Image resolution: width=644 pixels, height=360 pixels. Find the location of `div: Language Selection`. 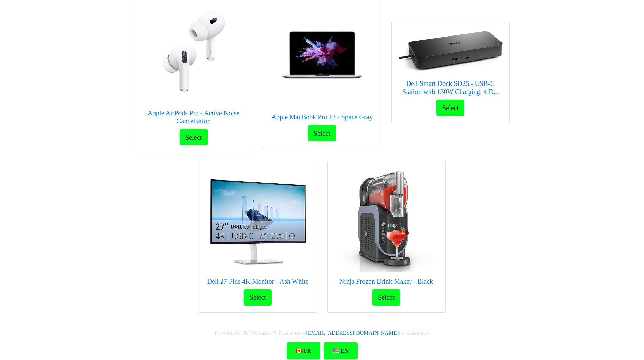

div: Language Selection is located at coordinates (322, 351).